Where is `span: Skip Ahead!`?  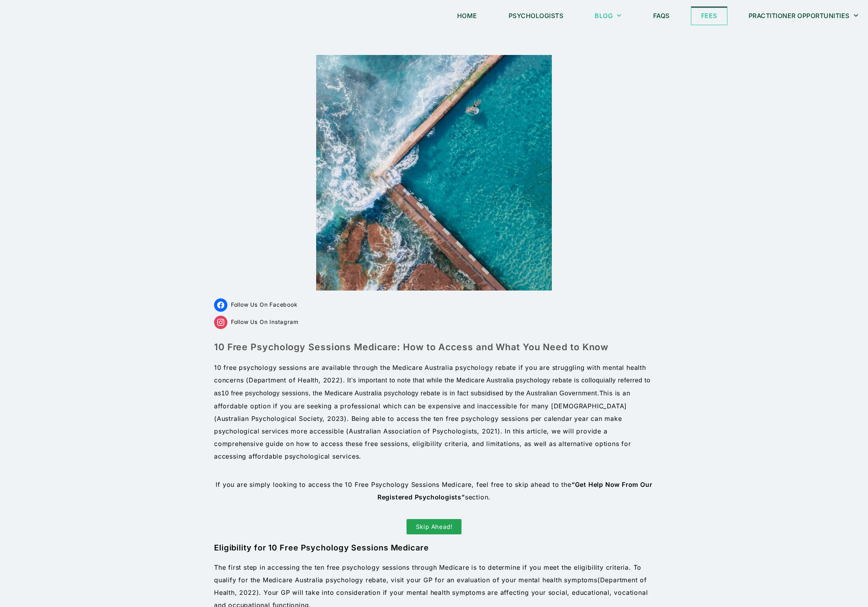
span: Skip Ahead! is located at coordinates (434, 527).